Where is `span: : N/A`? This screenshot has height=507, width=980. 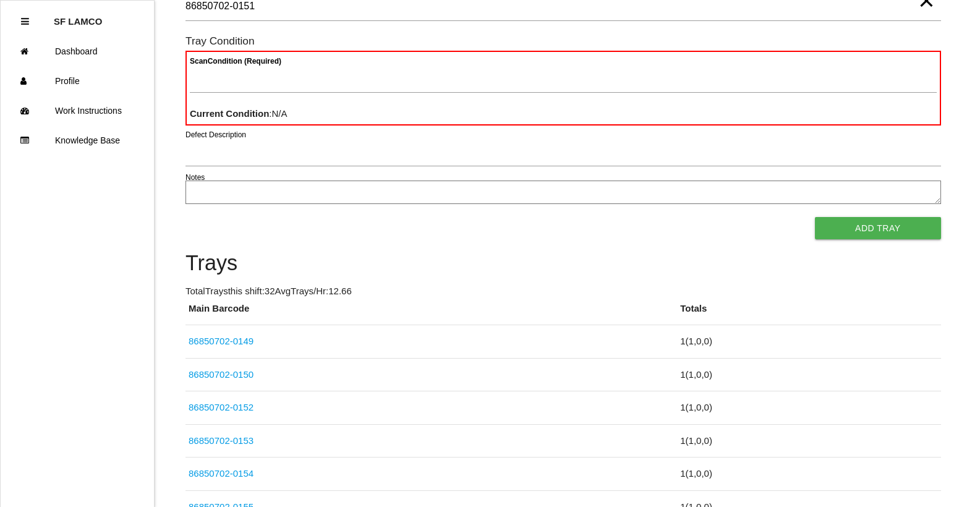 span: : N/A is located at coordinates (238, 113).